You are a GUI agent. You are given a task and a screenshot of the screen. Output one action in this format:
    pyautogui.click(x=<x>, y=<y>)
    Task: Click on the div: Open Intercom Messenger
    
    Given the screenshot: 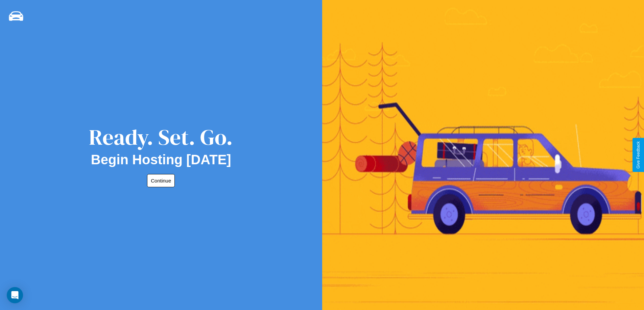 What is the action you would take?
    pyautogui.click(x=15, y=296)
    